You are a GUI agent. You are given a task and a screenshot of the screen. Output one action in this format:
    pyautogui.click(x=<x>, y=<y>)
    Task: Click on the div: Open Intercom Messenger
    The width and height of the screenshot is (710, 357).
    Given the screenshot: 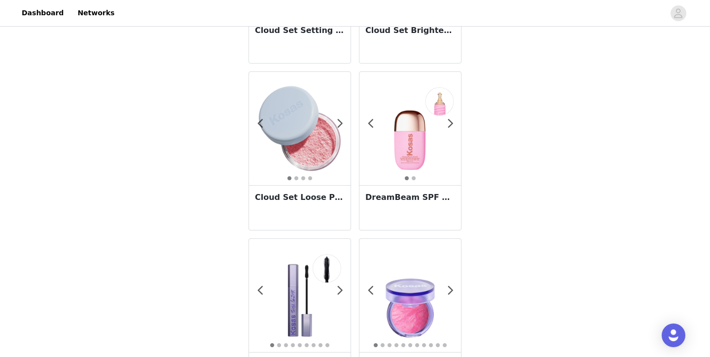 What is the action you would take?
    pyautogui.click(x=674, y=336)
    